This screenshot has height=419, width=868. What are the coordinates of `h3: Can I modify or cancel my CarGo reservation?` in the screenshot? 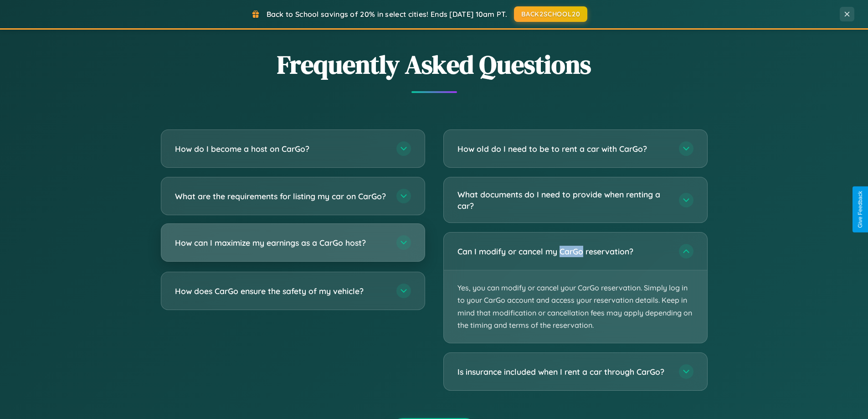 It's located at (564, 251).